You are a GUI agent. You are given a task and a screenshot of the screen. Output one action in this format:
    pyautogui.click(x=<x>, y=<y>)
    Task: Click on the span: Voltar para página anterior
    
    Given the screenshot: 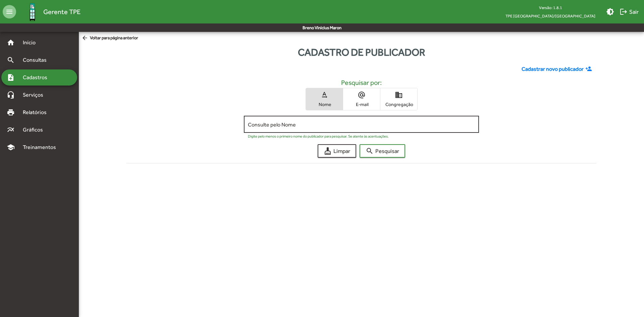 What is the action you would take?
    pyautogui.click(x=110, y=38)
    